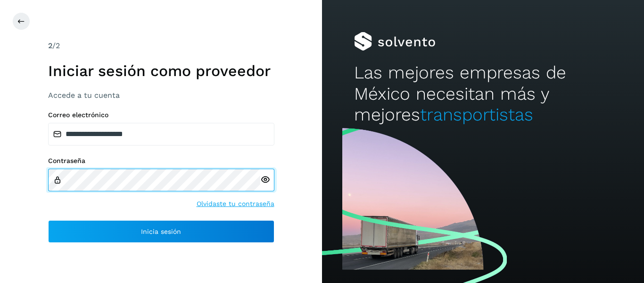 The image size is (644, 283). What do you see at coordinates (477, 114) in the screenshot?
I see `span: transportistas` at bounding box center [477, 114].